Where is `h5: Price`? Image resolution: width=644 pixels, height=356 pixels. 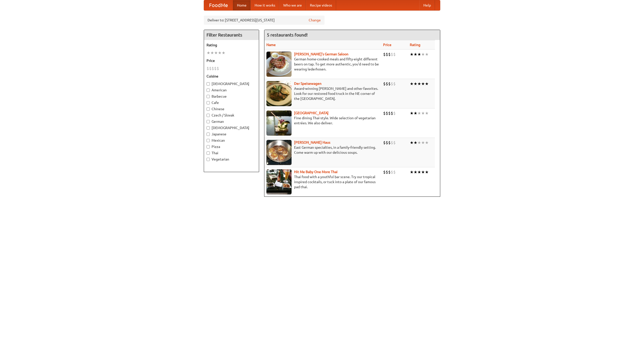 h5: Price is located at coordinates (232, 61).